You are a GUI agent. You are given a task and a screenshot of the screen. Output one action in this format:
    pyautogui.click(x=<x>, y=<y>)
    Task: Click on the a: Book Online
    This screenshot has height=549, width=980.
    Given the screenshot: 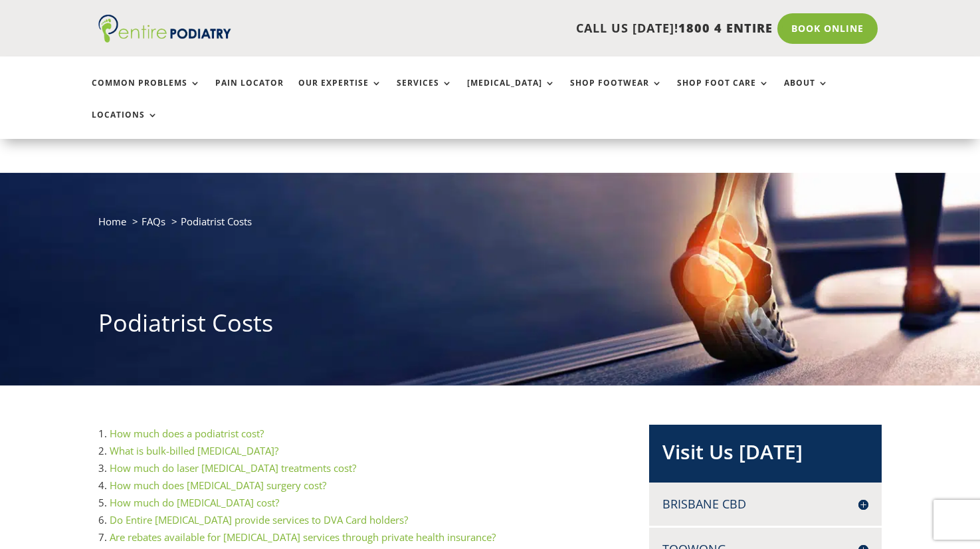 What is the action you would take?
    pyautogui.click(x=828, y=29)
    